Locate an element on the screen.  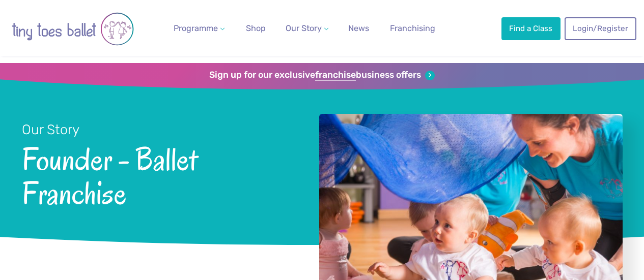
a: Programme is located at coordinates (199, 28).